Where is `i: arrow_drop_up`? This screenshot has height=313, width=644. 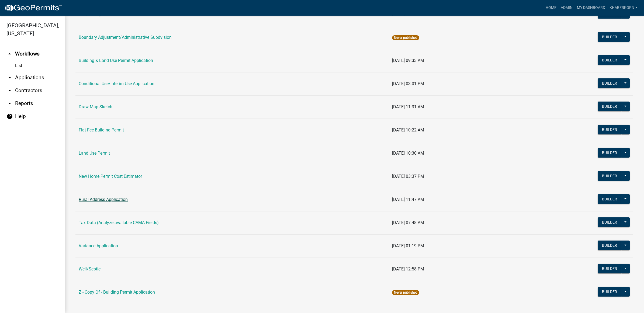
i: arrow_drop_up is located at coordinates (10, 54).